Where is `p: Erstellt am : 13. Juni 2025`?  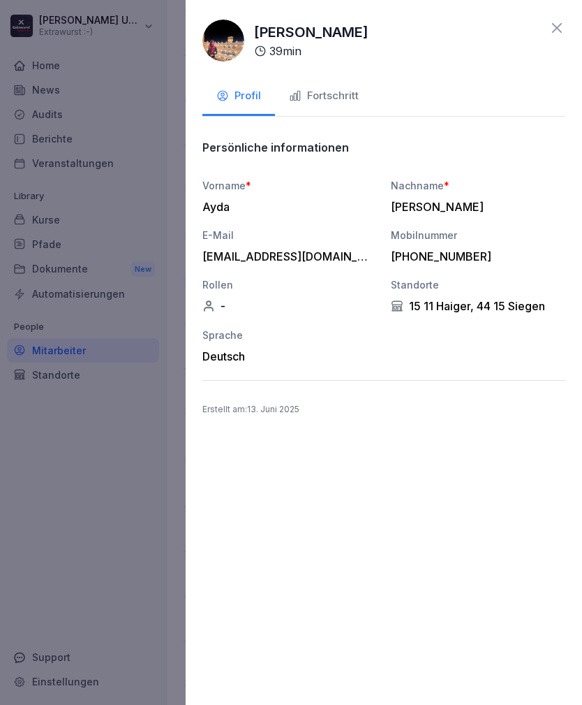
p: Erstellt am : 13. Juni 2025 is located at coordinates (384, 409).